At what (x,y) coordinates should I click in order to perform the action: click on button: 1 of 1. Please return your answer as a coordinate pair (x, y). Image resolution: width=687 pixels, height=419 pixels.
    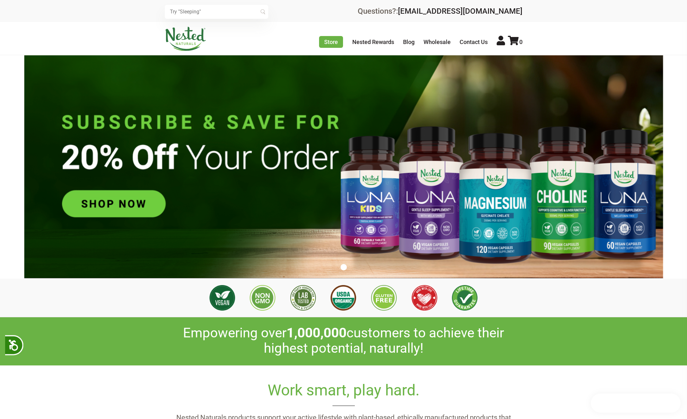
    Looking at the image, I should click on (344, 268).